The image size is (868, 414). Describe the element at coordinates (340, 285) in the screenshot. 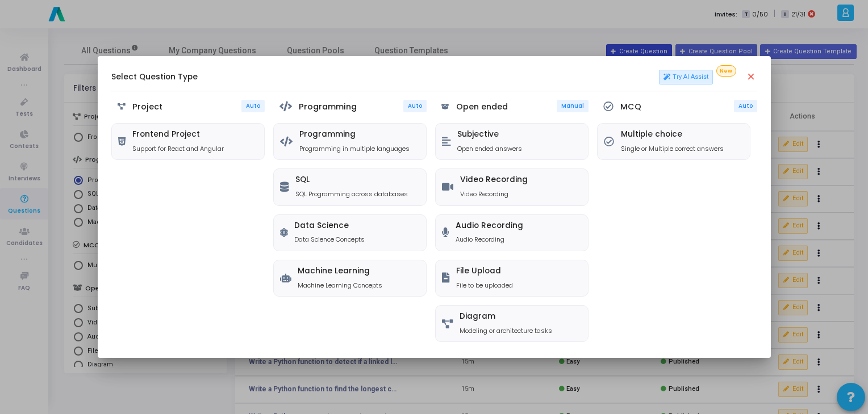

I see `p: Machine Learning Concepts` at that location.